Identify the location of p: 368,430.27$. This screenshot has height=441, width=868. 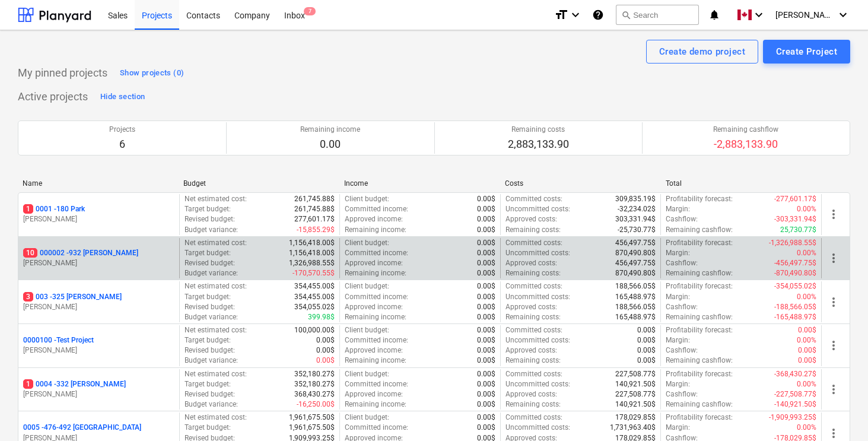
(315, 394).